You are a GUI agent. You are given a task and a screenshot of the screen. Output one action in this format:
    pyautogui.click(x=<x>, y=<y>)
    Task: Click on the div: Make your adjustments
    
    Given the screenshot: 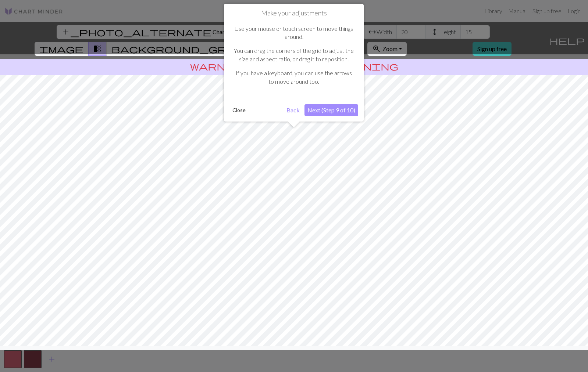 What is the action you would take?
    pyautogui.click(x=294, y=62)
    